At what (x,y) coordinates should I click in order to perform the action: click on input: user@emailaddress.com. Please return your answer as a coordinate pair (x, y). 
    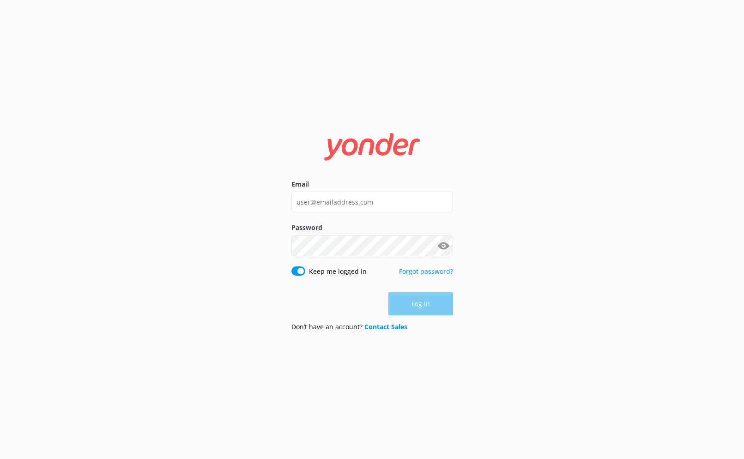
    Looking at the image, I should click on (372, 202).